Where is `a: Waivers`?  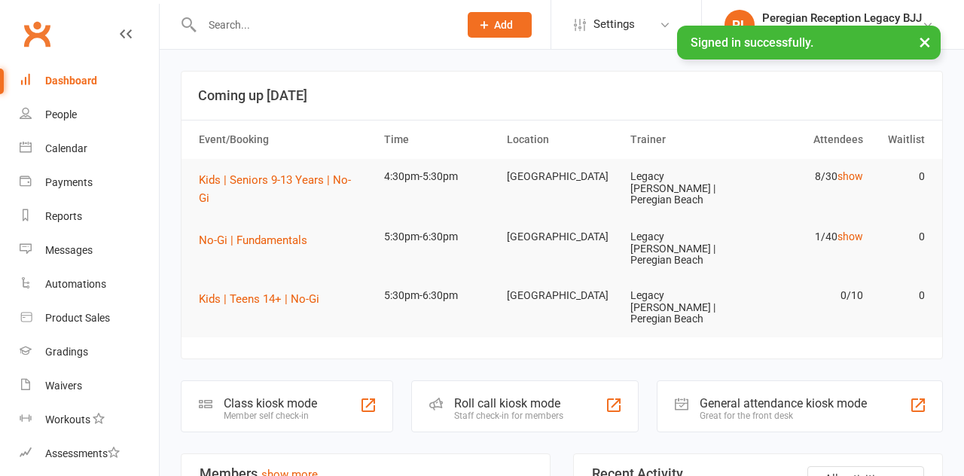
a: Waivers is located at coordinates (89, 386).